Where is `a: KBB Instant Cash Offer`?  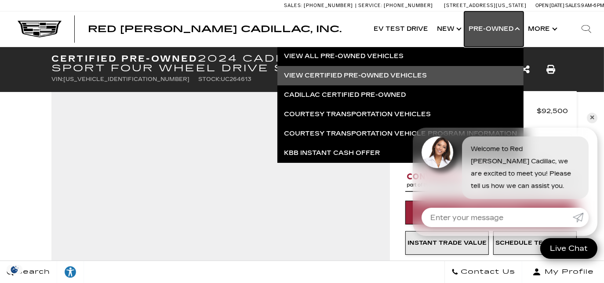
a: KBB Instant Cash Offer is located at coordinates (400, 153).